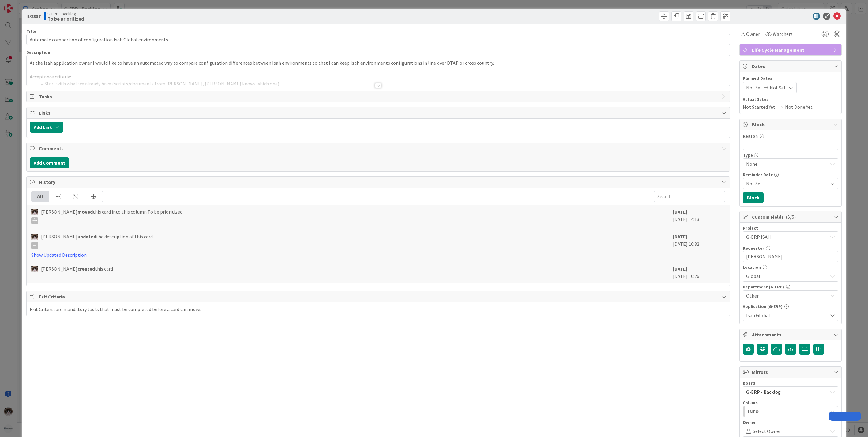  What do you see at coordinates (378, 63) in the screenshot?
I see `p: As the Isah application owner I would like to have an automated way to compare configuration diff...` at bounding box center [378, 63].